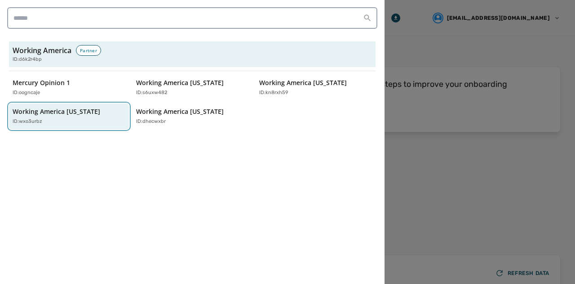 The width and height of the screenshot is (575, 284). I want to click on p: ID: oogncaje, so click(26, 93).